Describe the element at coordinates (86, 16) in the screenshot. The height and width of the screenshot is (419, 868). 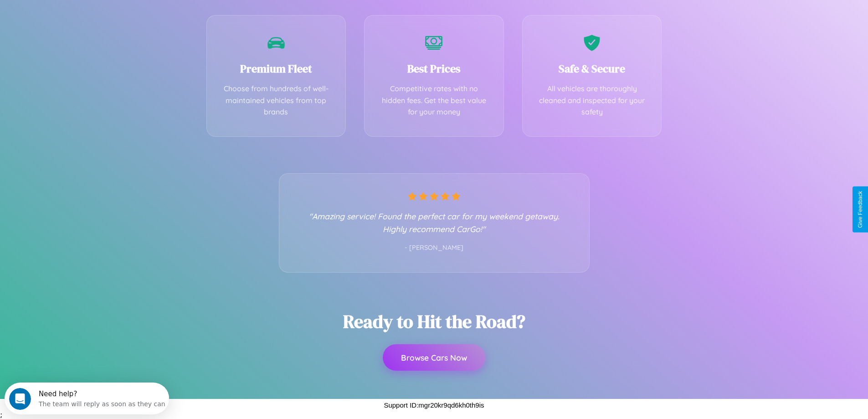
I see `div: Open Intercom Messenger` at that location.